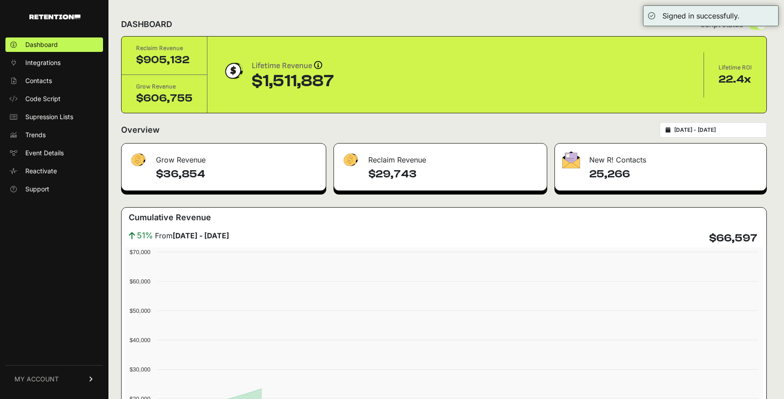  I want to click on span: Integrations, so click(43, 63).